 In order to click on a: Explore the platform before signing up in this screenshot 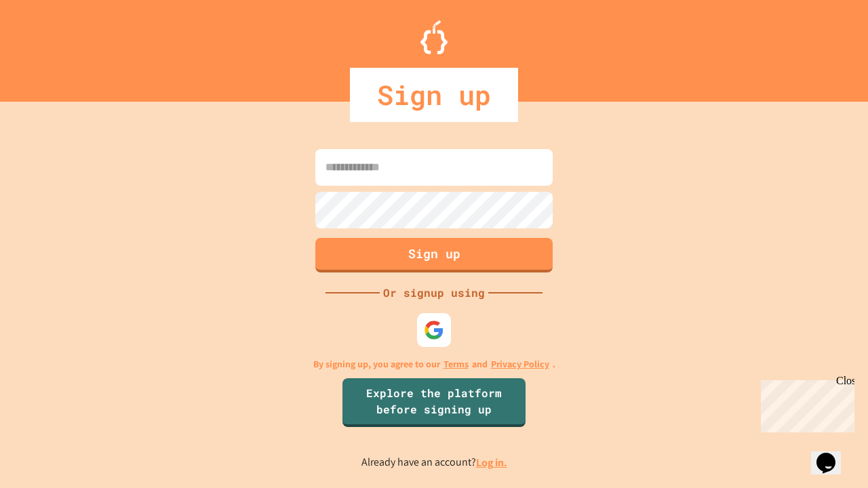, I will do `click(434, 403)`.